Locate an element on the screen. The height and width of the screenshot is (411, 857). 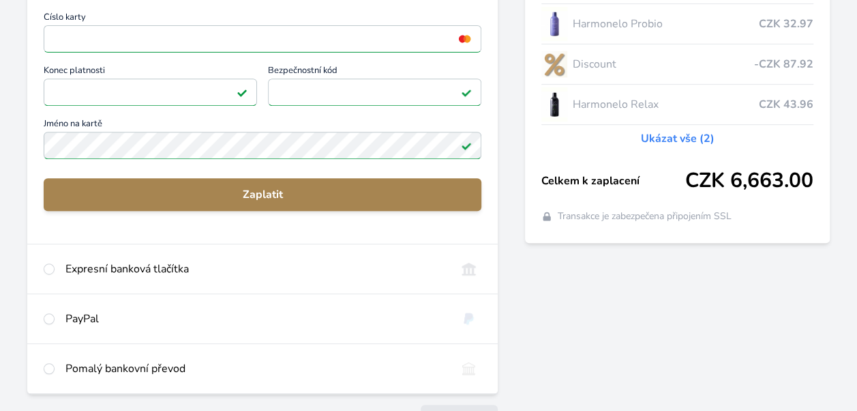
img: onlineBanking_CZ.svg is located at coordinates (469, 269).